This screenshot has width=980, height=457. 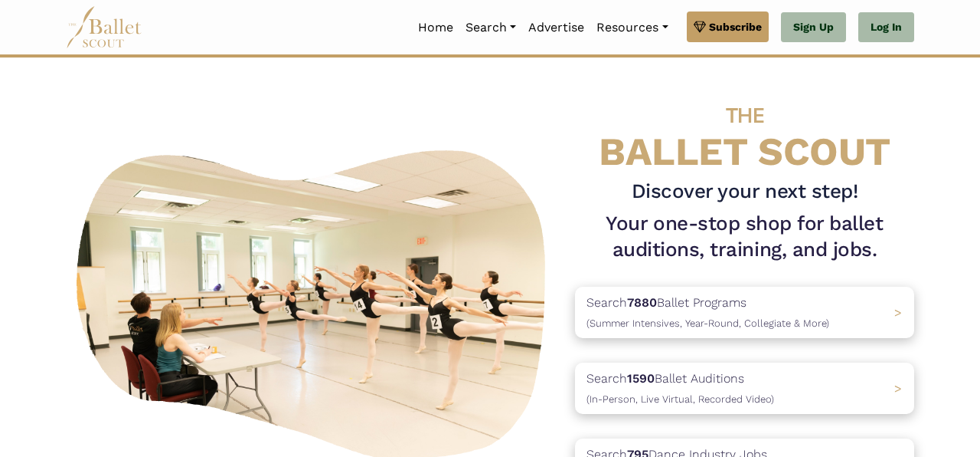 What do you see at coordinates (745, 237) in the screenshot?
I see `h1: Your one-stop shop for ballet auditions, training, and jobs.` at bounding box center [745, 237].